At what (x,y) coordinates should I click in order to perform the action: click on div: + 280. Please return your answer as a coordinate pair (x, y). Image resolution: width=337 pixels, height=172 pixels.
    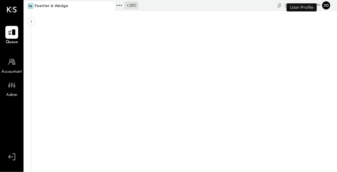
    Looking at the image, I should click on (132, 5).